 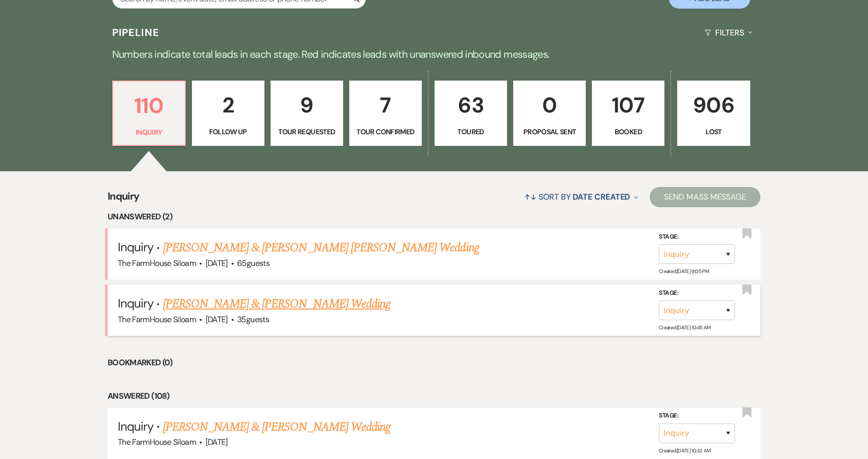 What do you see at coordinates (713, 105) in the screenshot?
I see `p: 906` at bounding box center [713, 105].